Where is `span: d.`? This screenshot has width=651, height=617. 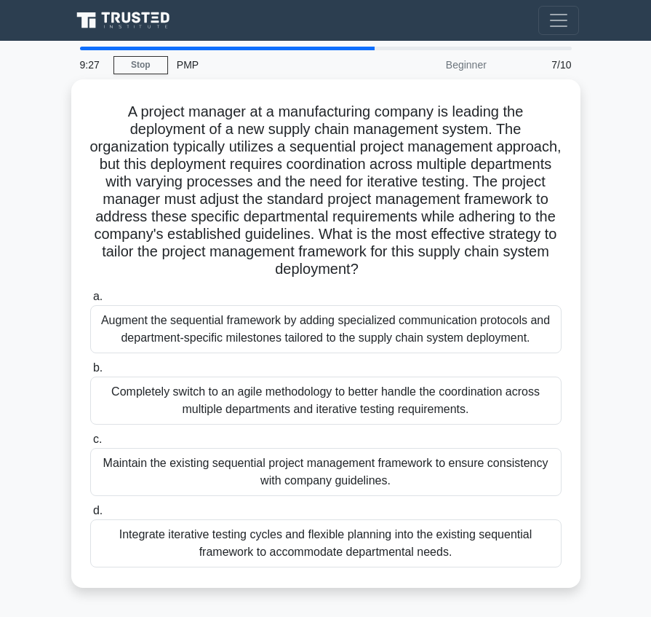 span: d. is located at coordinates (98, 510).